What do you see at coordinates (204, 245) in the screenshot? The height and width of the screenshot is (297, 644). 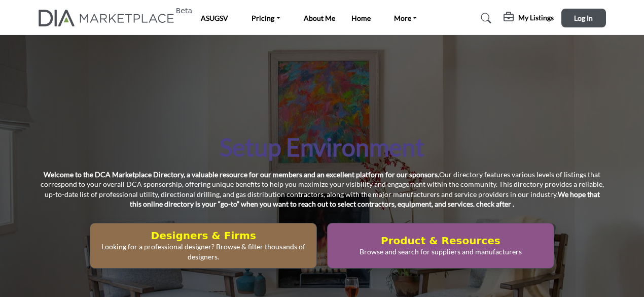 I see `button: Designers & Firms Looking for a professional designer? Browse & filter thousands of designers.` at bounding box center [204, 245].